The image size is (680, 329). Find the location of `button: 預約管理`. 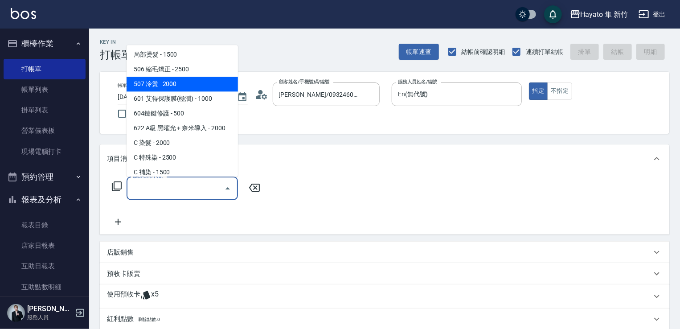

button: 預約管理 is located at coordinates (45, 177).